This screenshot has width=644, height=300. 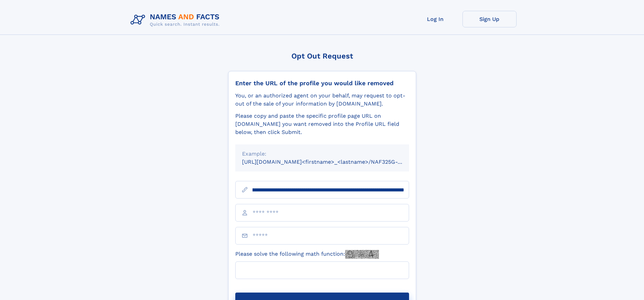 What do you see at coordinates (322, 154) in the screenshot?
I see `div: Example:` at bounding box center [322, 154].